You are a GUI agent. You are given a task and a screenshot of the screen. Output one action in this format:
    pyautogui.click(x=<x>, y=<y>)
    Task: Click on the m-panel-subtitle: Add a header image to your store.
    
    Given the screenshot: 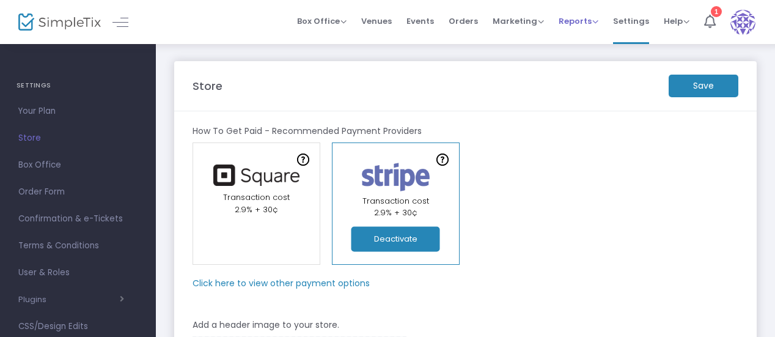 What is the action you would take?
    pyautogui.click(x=266, y=325)
    